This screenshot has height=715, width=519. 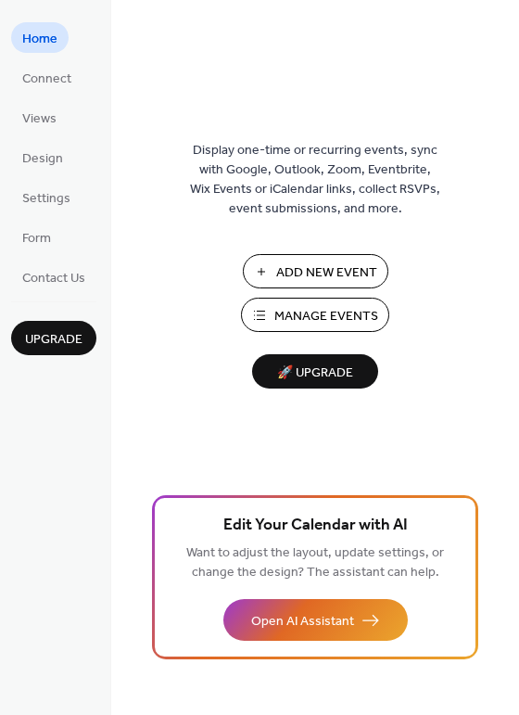 I want to click on a: Connect, so click(x=46, y=77).